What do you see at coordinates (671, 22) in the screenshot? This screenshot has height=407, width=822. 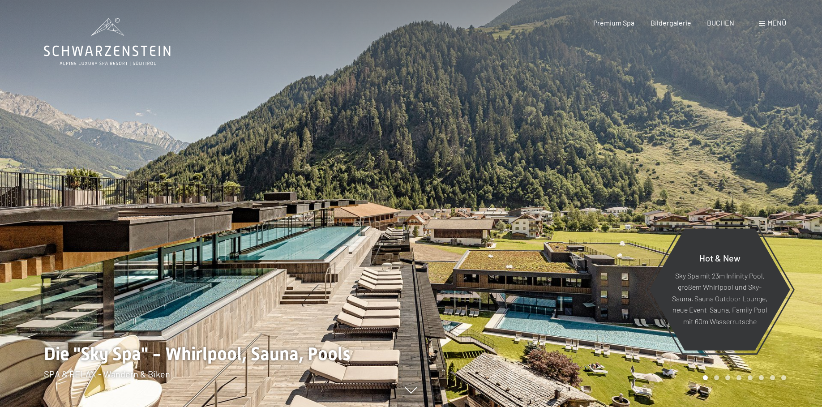 I see `span: Bildergalerie` at bounding box center [671, 22].